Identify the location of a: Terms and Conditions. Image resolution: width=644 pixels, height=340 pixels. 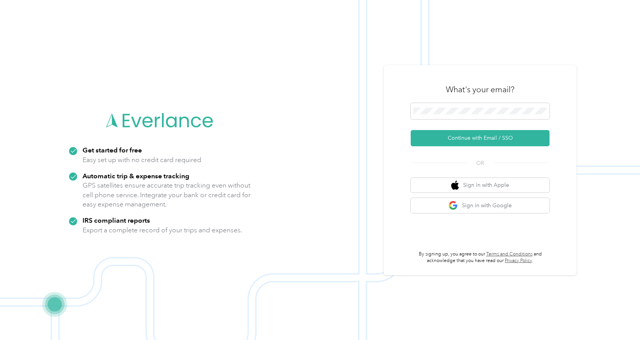
(510, 254).